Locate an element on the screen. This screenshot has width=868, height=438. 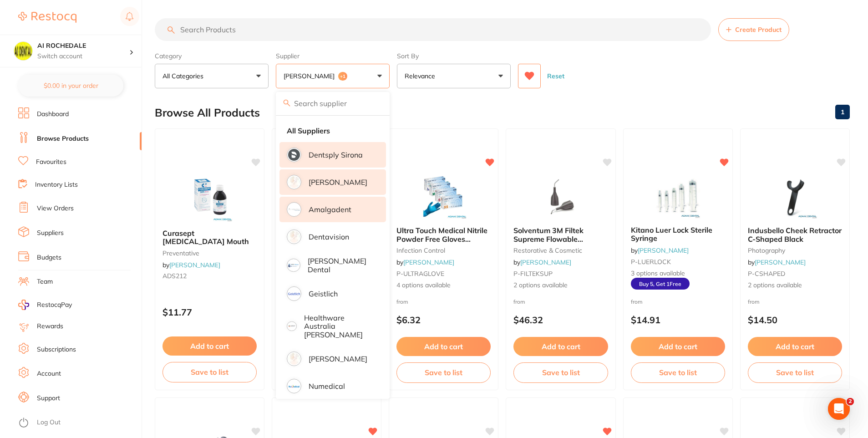
a: Favourites is located at coordinates (51, 162).